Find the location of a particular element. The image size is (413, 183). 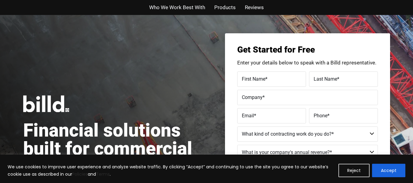

a: Terms is located at coordinates (103, 174).